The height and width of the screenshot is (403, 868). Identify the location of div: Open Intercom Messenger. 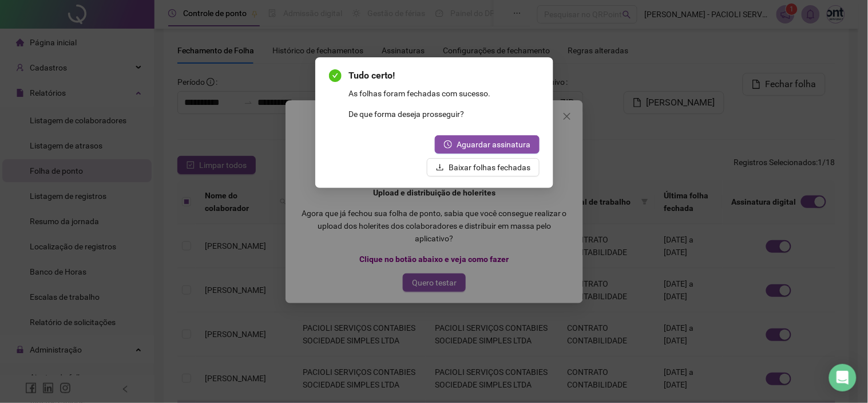
(843, 377).